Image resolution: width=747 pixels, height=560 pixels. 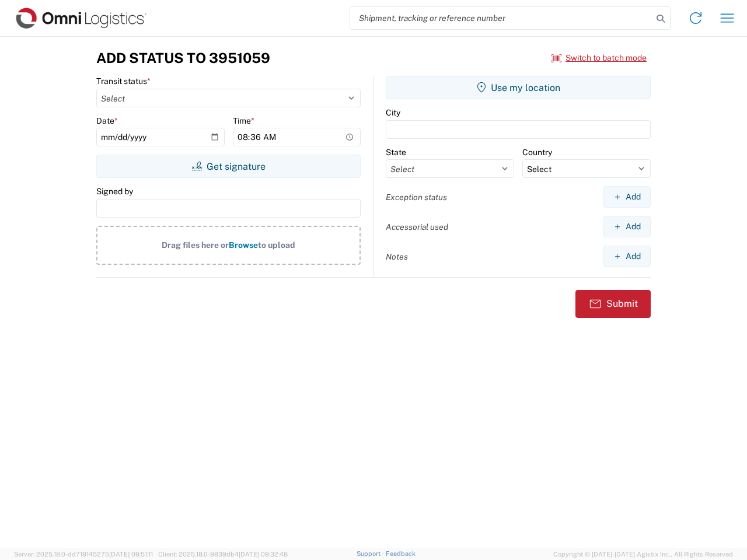 What do you see at coordinates (400, 554) in the screenshot?
I see `a: Feedback` at bounding box center [400, 554].